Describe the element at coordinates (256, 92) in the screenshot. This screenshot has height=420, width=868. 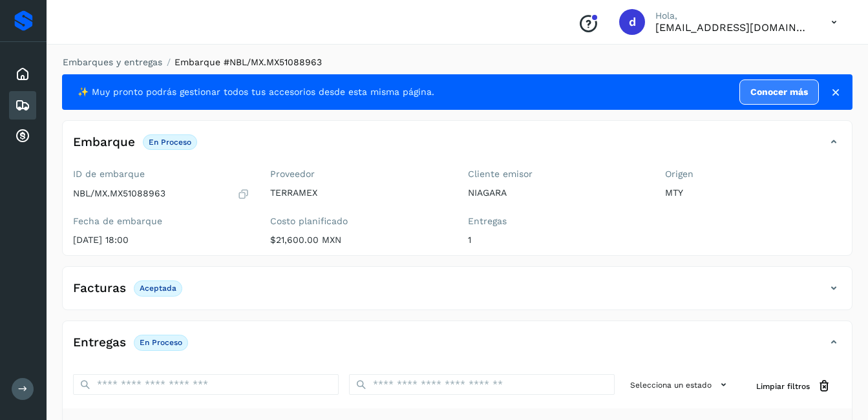
I see `span: ✨ Muy pronto podrás gestionar todos tus accesorios desde esta misma página.` at that location.